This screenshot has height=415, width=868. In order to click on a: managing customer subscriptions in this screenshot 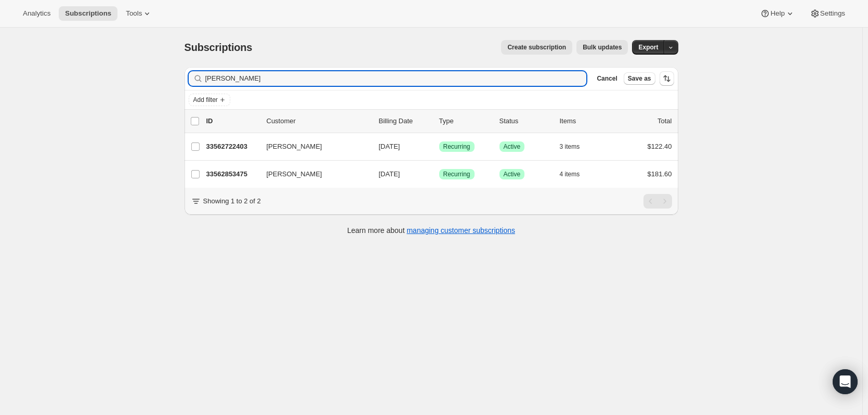, I will do `click(460, 230)`.